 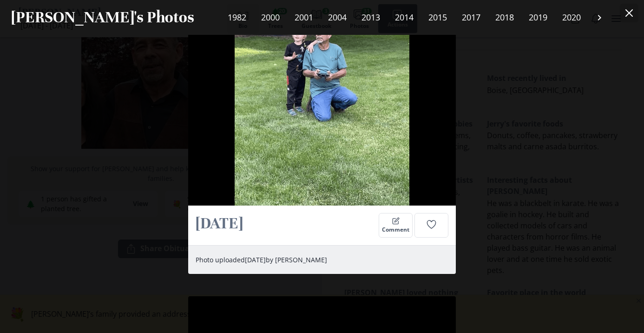 I want to click on a: 2013, so click(x=371, y=18).